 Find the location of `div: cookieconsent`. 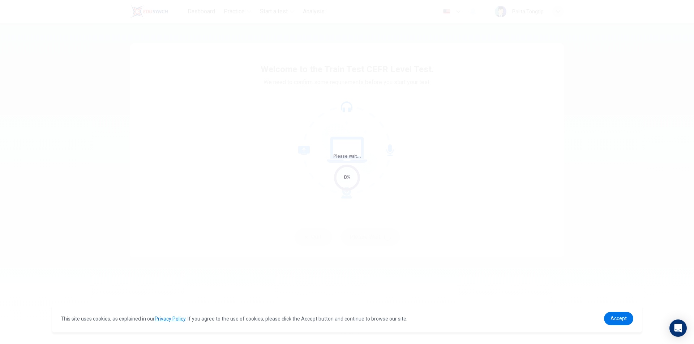

div: cookieconsent is located at coordinates (347, 319).